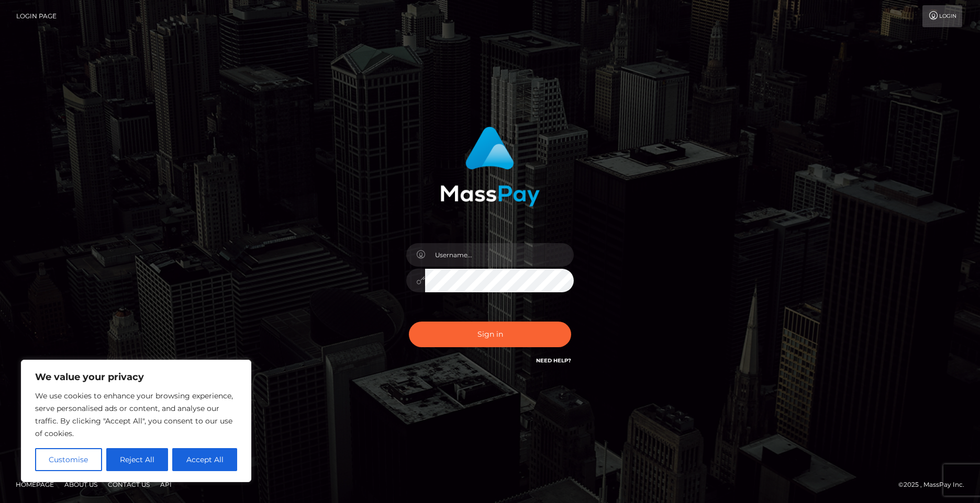 This screenshot has width=980, height=503. Describe the element at coordinates (490, 334) in the screenshot. I see `button: Sign in` at that location.